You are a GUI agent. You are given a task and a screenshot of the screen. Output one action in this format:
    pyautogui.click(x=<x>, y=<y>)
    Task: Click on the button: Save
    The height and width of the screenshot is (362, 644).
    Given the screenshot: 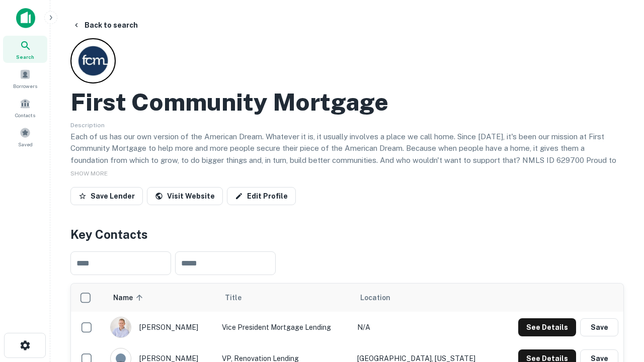 What is the action you would take?
    pyautogui.click(x=599, y=328)
    